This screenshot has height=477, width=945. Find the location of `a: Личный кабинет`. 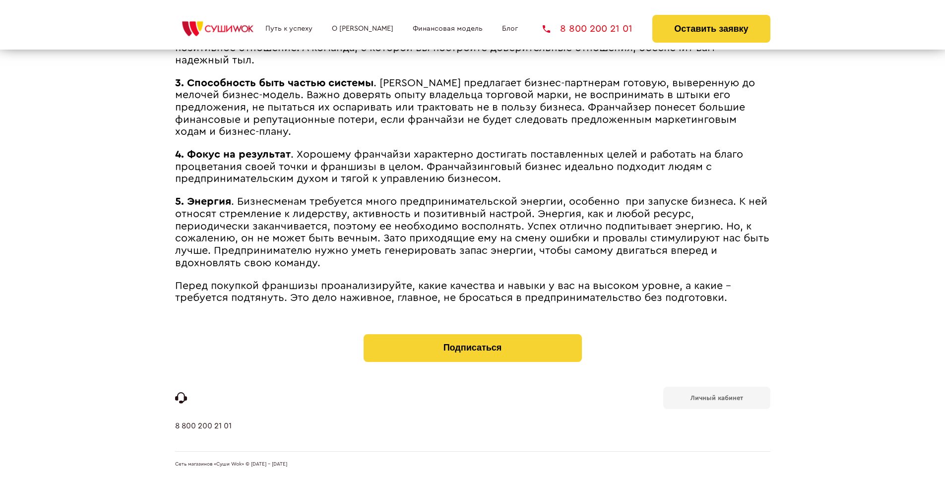

a: Личный кабинет is located at coordinates (717, 398).